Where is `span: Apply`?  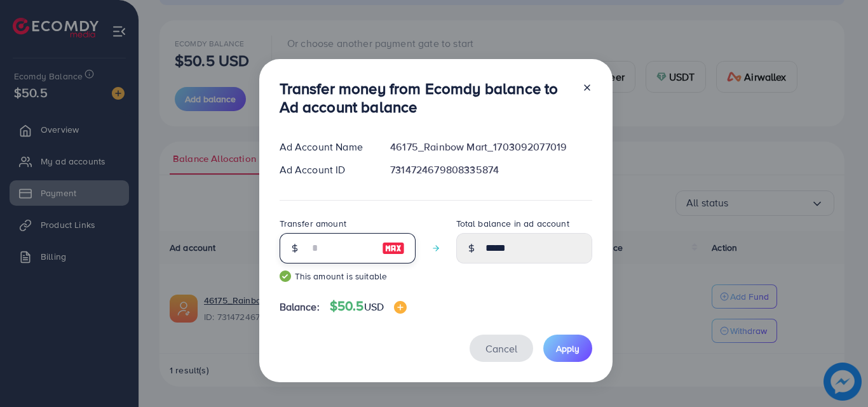
span: Apply is located at coordinates (567, 349).